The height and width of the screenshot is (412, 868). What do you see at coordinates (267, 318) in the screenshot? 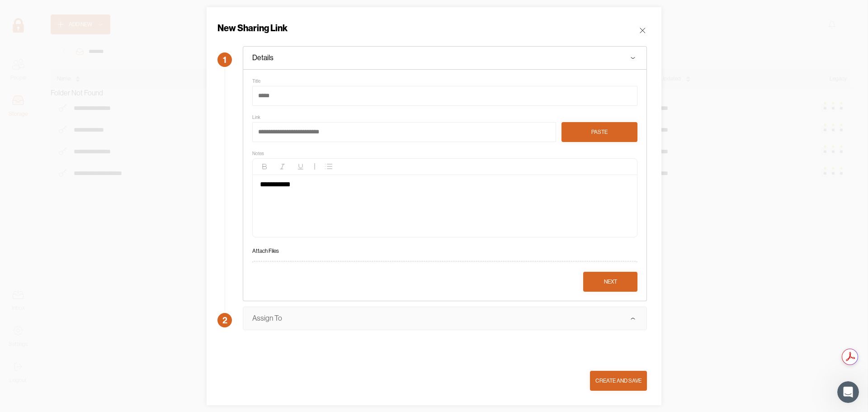
I see `div: Assign To` at bounding box center [267, 318].